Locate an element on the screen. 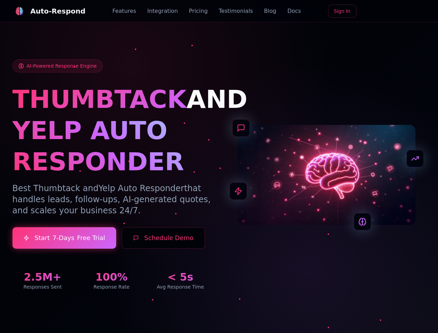  a: Sign In is located at coordinates (342, 11).